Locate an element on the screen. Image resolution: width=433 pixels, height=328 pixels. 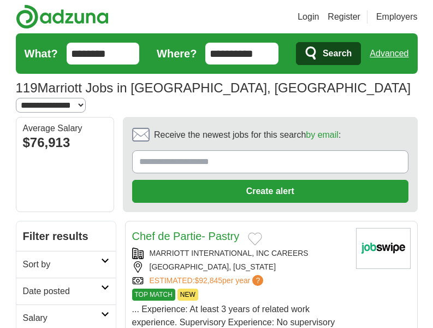
span: Receive the newest jobs for this search : is located at coordinates (247, 135).